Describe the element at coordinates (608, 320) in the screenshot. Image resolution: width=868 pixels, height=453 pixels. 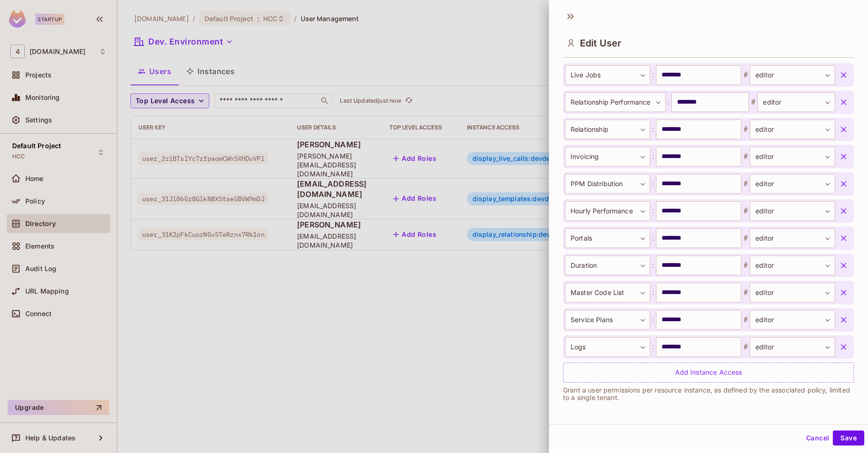
I see `div: Service Plans` at that location.